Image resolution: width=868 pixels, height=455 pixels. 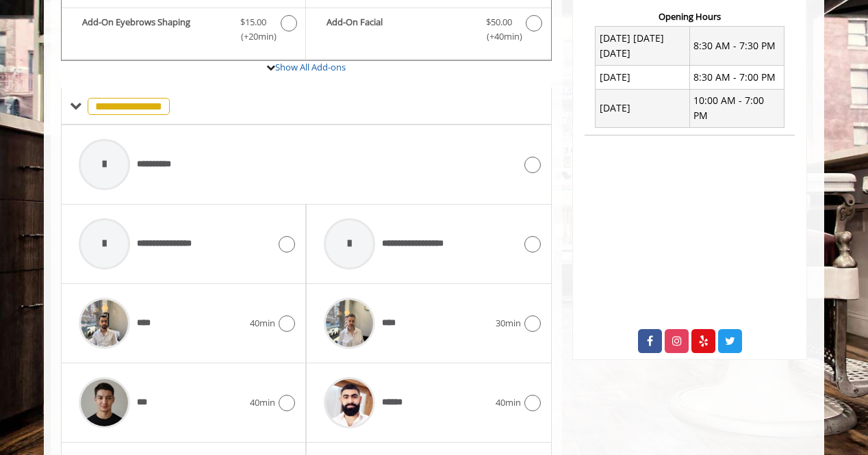 What do you see at coordinates (254, 37) in the screenshot?
I see `span: (+20min )` at bounding box center [254, 37].